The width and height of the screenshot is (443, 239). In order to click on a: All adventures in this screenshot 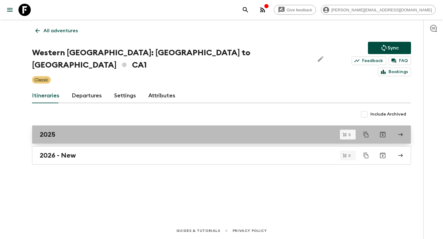, I will do `click(57, 31)`.